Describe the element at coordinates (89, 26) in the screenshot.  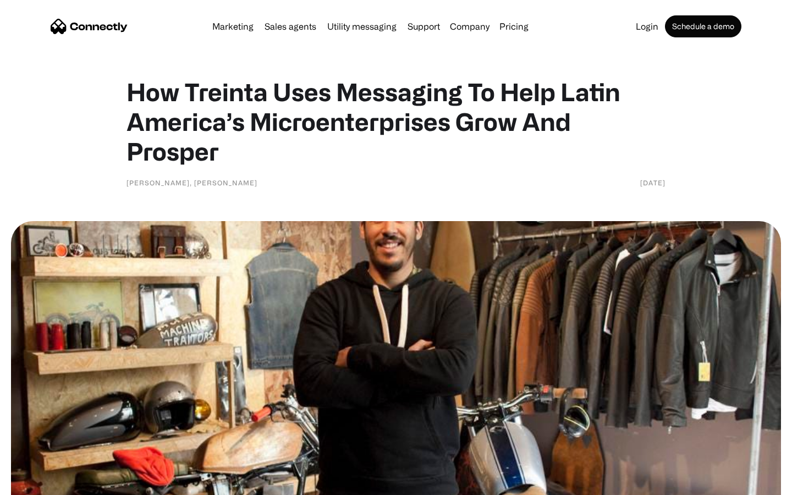
I see `a: home` at that location.